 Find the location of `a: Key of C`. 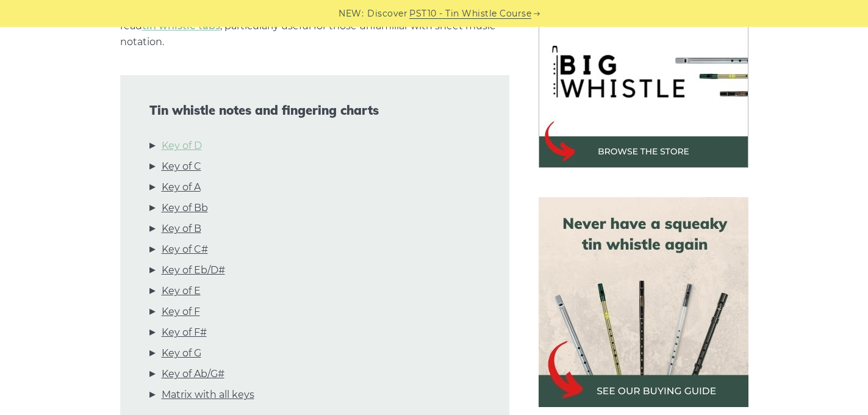

a: Key of C is located at coordinates (181, 166).